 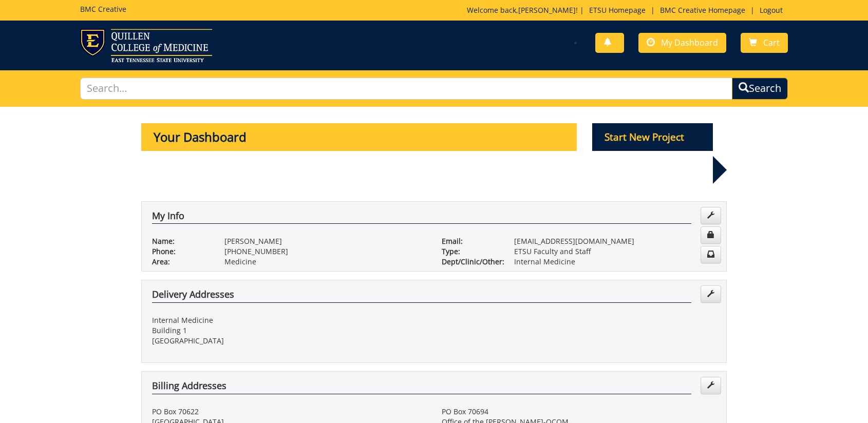 What do you see at coordinates (325, 262) in the screenshot?
I see `p: Medicine` at bounding box center [325, 262].